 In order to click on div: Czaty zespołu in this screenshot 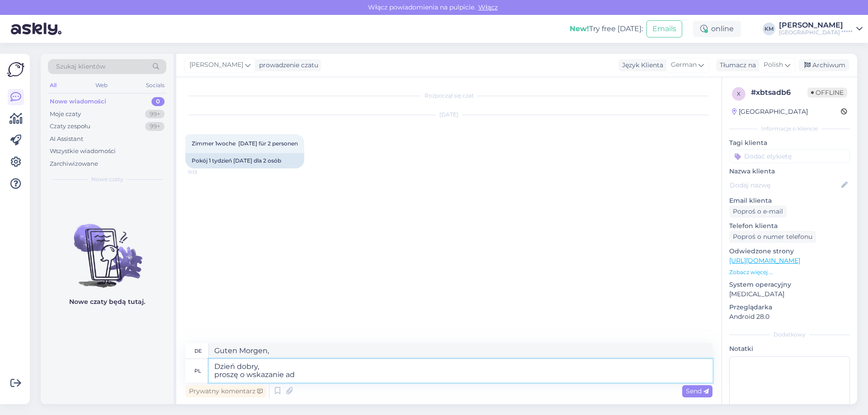, I will do `click(70, 127)`.